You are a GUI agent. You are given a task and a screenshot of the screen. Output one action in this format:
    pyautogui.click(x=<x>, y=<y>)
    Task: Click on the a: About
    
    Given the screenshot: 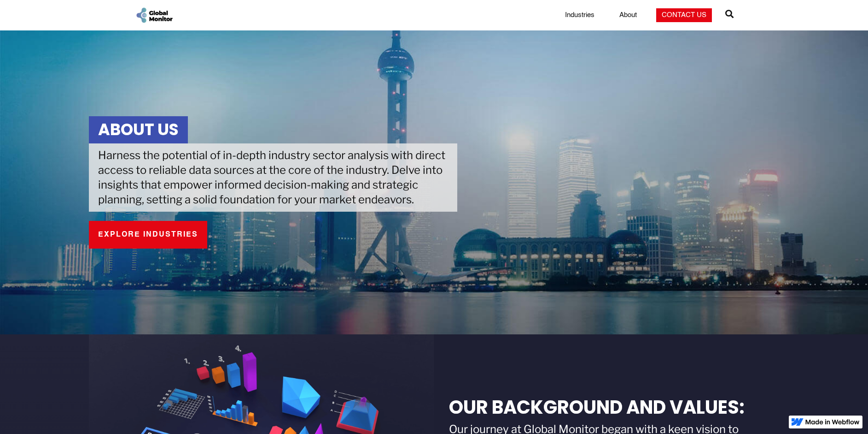 What is the action you would take?
    pyautogui.click(x=628, y=15)
    